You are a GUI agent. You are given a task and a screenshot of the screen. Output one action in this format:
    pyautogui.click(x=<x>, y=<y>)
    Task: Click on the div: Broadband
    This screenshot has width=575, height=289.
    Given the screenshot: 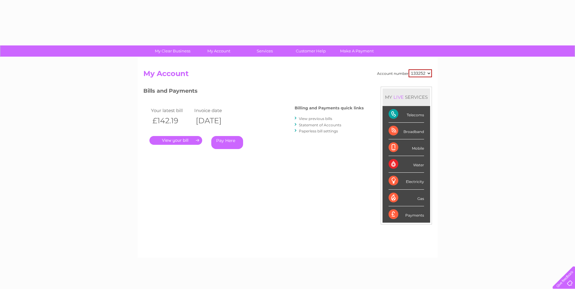 What is the action you would take?
    pyautogui.click(x=406, y=131)
    